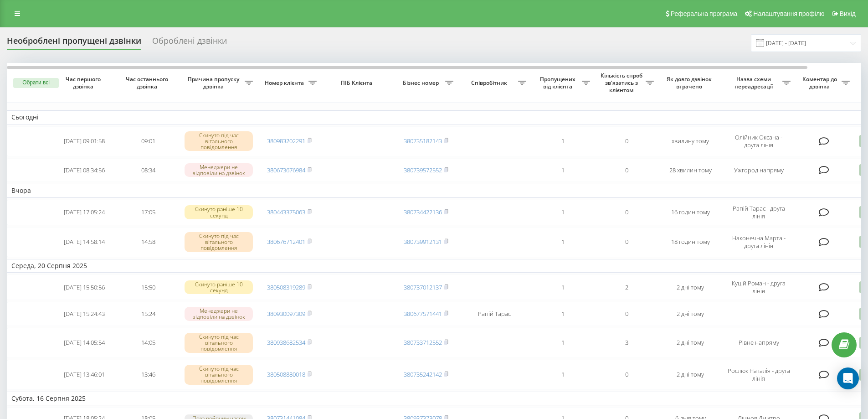 The image size is (868, 419). Describe the element at coordinates (189, 43) in the screenshot. I see `div: Оброблені дзвінки` at that location.